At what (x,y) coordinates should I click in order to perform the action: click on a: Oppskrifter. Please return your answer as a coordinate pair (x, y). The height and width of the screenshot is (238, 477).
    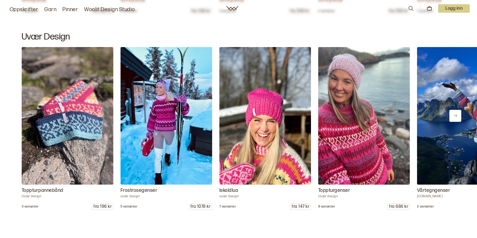
    Looking at the image, I should click on (24, 10).